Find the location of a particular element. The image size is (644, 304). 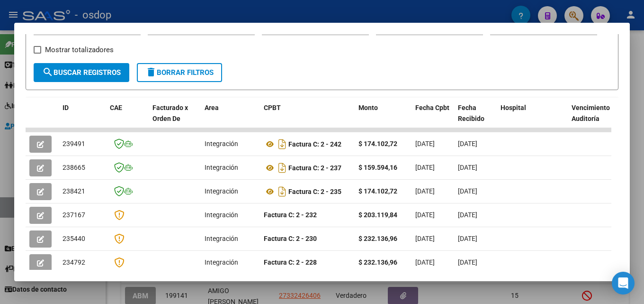

span: Monto is located at coordinates (368, 108).